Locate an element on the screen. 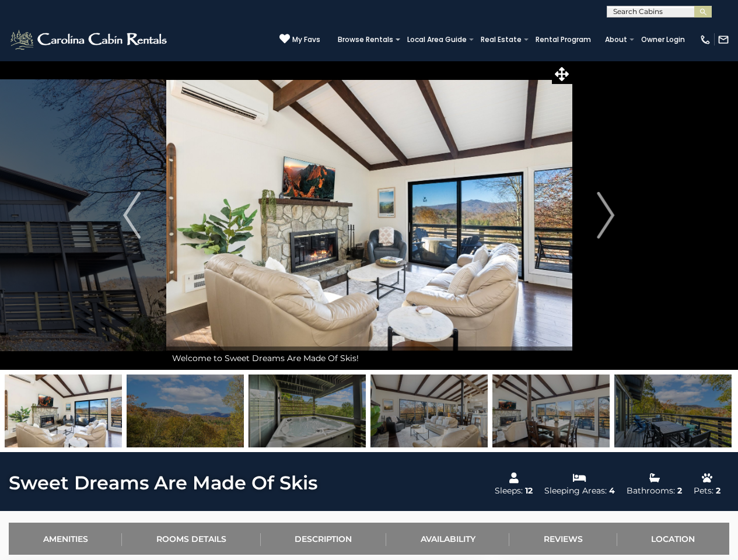 The image size is (738, 560). img: phone-regular-white.png is located at coordinates (706, 40).